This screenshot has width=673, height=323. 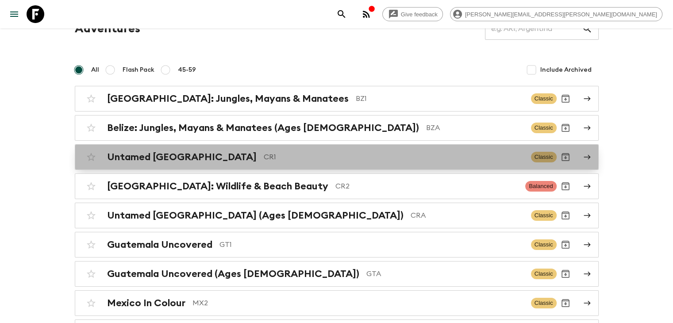 I want to click on p: BZ1, so click(x=440, y=99).